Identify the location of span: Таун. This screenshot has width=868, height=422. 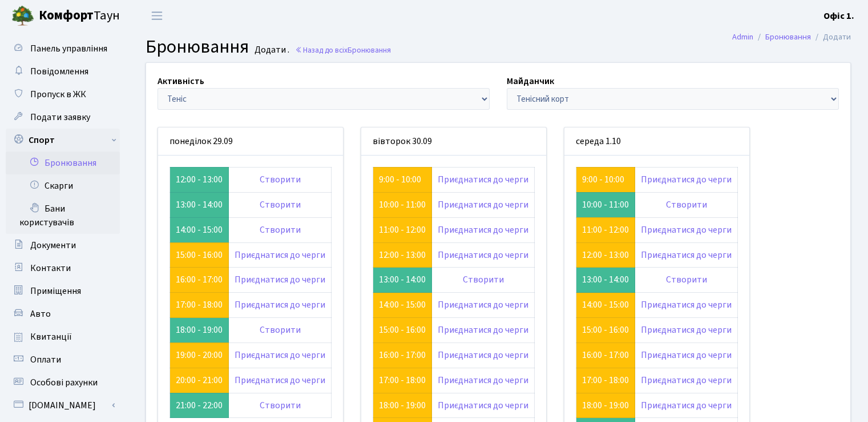
(79, 16).